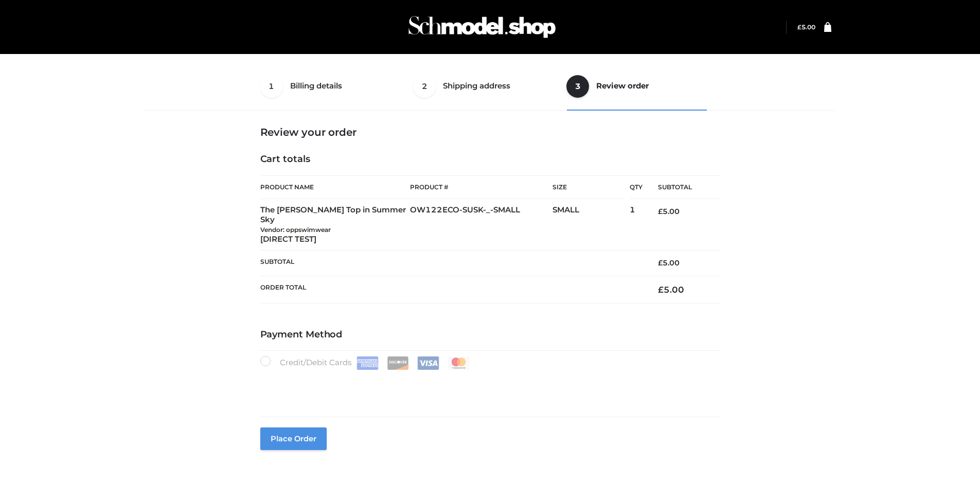  Describe the element at coordinates (482, 27) in the screenshot. I see `img: Schmodel Admin 964` at that location.